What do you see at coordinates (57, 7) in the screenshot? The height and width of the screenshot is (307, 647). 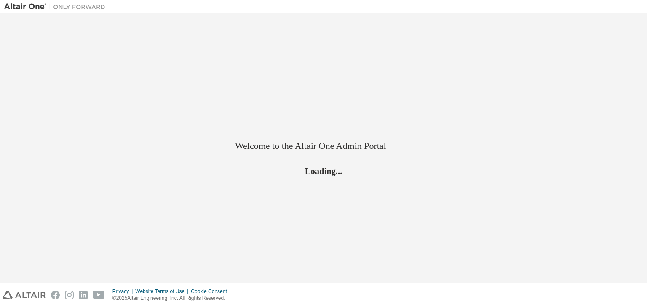 I see `img: Altair One` at bounding box center [57, 7].